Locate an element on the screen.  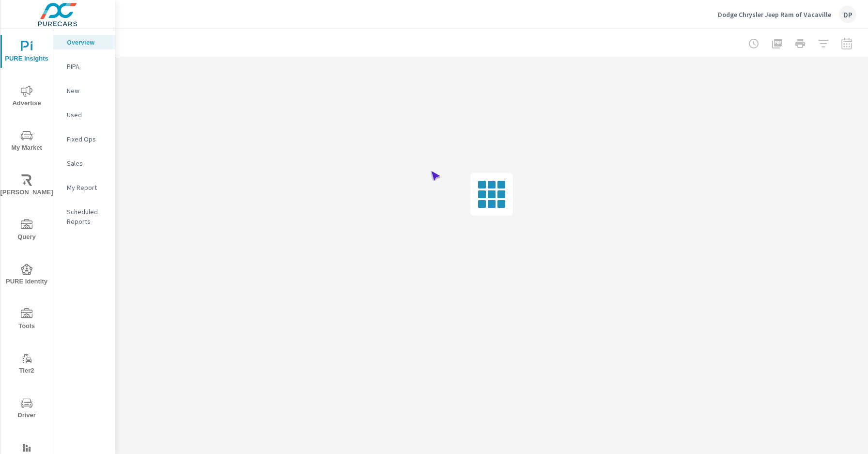
div: New is located at coordinates (84, 90).